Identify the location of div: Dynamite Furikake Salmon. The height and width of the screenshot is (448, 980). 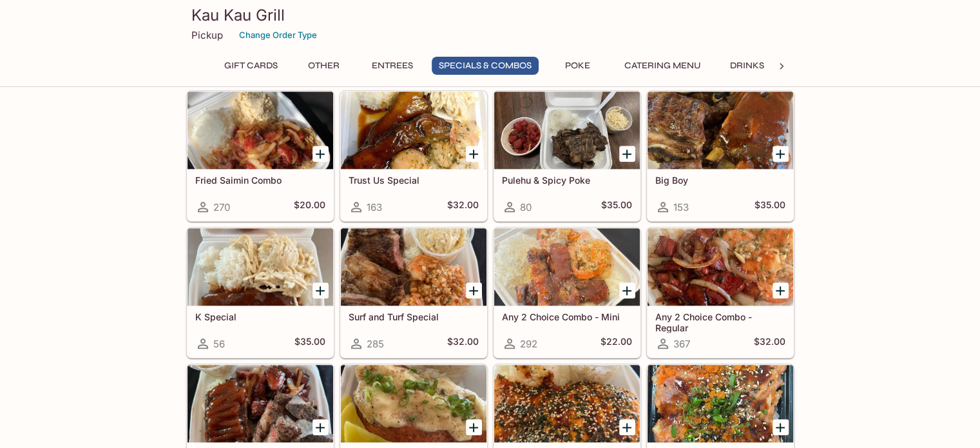
(567, 403).